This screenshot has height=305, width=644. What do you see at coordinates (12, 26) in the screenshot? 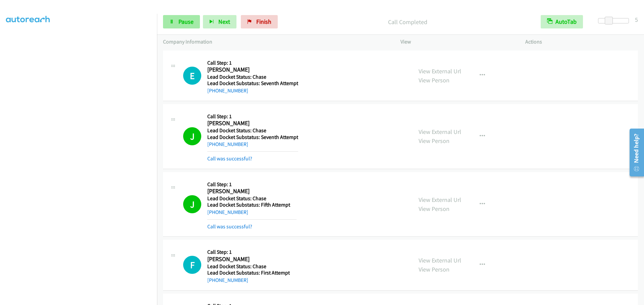
I see `div: Open Resource Center` at bounding box center [12, 26].